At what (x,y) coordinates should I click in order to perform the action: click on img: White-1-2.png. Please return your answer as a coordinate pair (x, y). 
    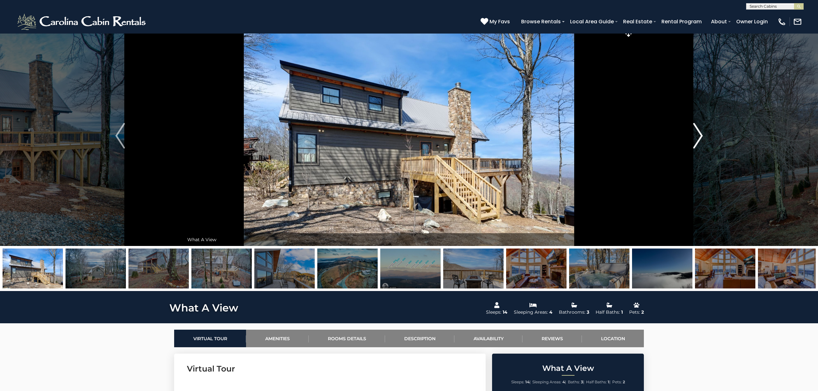
    Looking at the image, I should click on (82, 22).